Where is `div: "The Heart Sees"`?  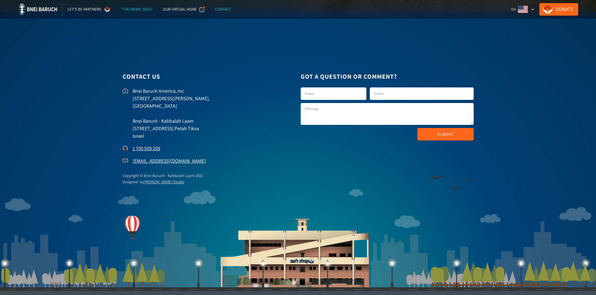 div: "The Heart Sees" is located at coordinates (137, 9).